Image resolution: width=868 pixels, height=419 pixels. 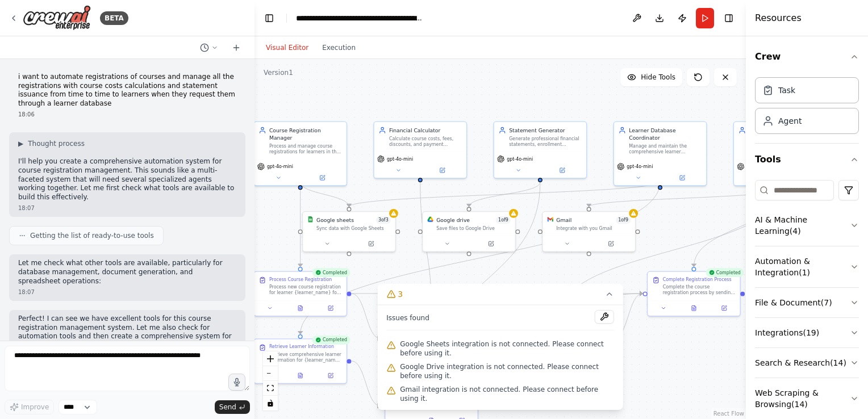 What do you see at coordinates (366, 315) in the screenshot?
I see `g: Edge from 40aba16a-b37f-47cb-9b4b-32c84d75668b to 3ccd2d89-d950-4c9a-9509-a519474bc2f5` at bounding box center [366, 315].